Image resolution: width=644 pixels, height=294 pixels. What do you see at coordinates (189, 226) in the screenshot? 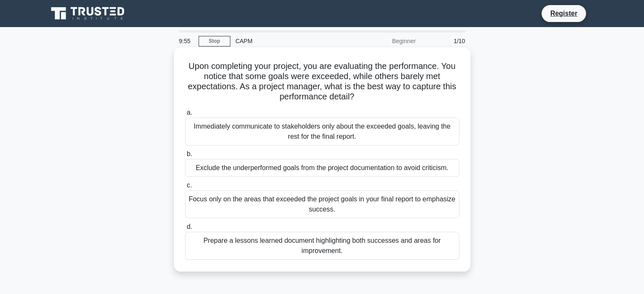
I see `span: d.` at bounding box center [189, 226].